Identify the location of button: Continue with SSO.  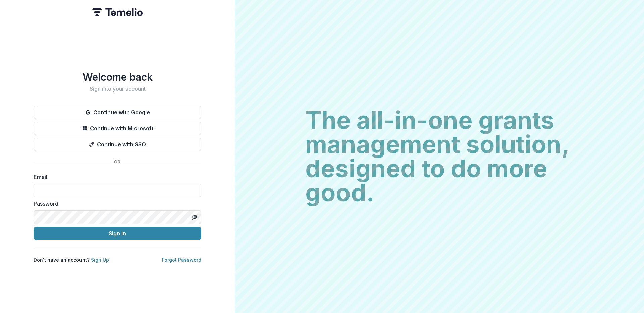
(117, 144).